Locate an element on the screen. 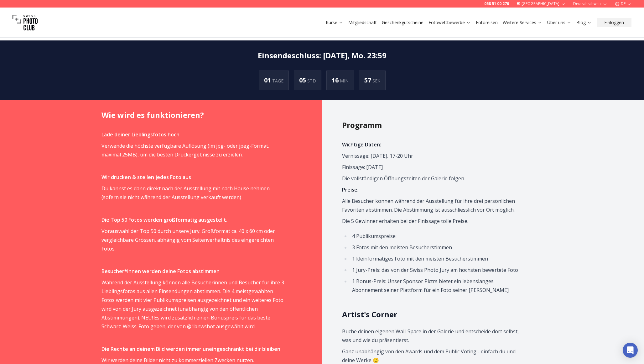  p: Die 5 Gewinner erhalten bei der Finissage tolle Preise. is located at coordinates (433, 221).